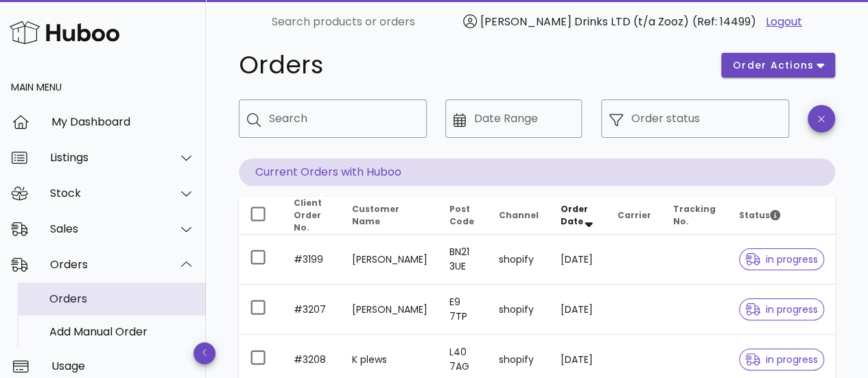 The width and height of the screenshot is (868, 378). What do you see at coordinates (123, 366) in the screenshot?
I see `div: Usage` at bounding box center [123, 366].